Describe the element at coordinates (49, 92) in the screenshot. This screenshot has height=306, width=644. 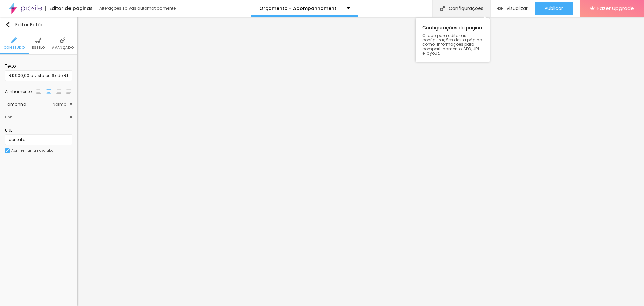
I see `img: paragraph-center-align.svg` at that location.